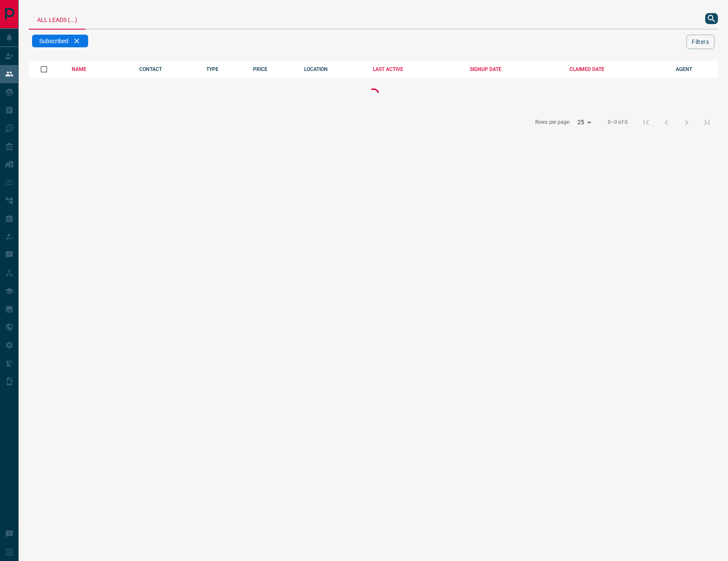  Describe the element at coordinates (585, 122) in the screenshot. I see `div: 25` at that location.